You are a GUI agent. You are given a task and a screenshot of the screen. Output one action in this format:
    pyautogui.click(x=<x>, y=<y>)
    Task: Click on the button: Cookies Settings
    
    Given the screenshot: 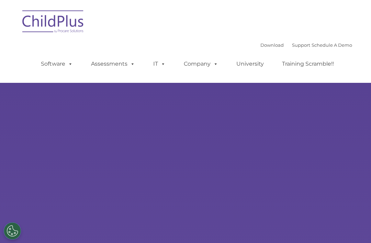 What is the action you would take?
    pyautogui.click(x=12, y=231)
    